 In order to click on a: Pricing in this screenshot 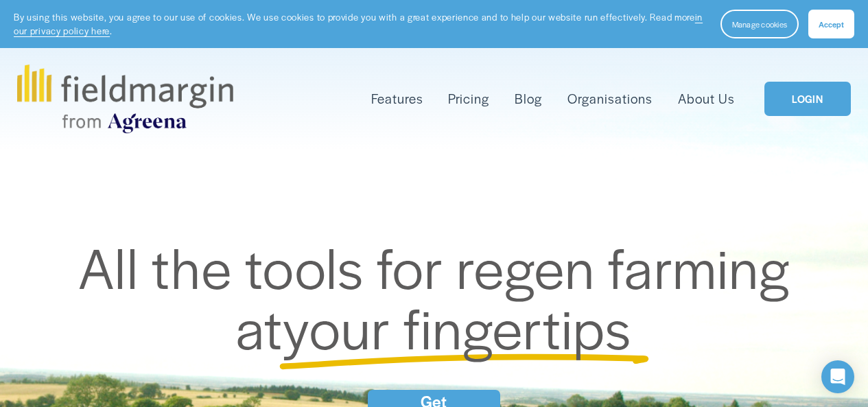, I will do `click(468, 99)`.